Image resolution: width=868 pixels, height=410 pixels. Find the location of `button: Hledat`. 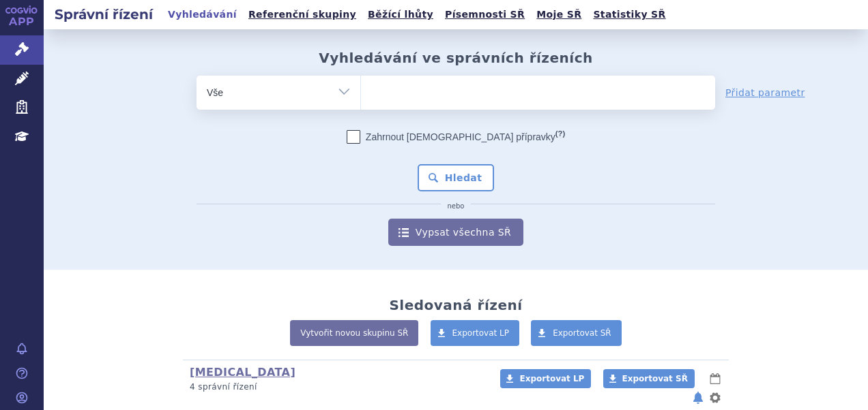

button: Hledat is located at coordinates (455, 178).